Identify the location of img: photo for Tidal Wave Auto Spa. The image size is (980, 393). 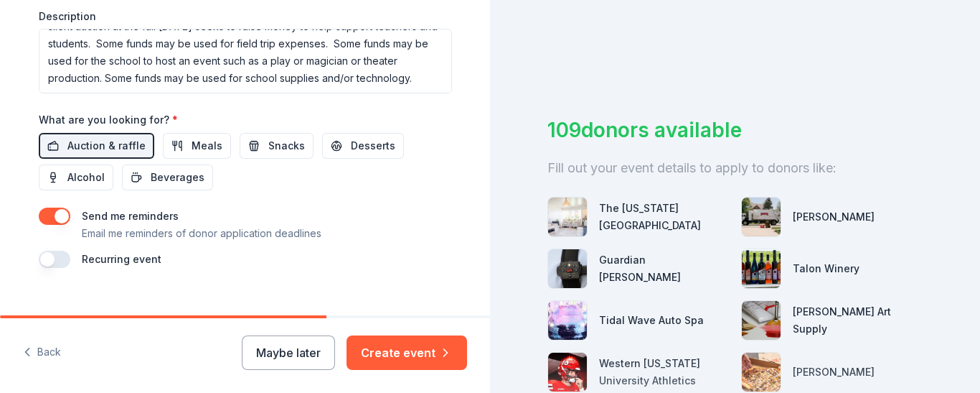
(568, 320).